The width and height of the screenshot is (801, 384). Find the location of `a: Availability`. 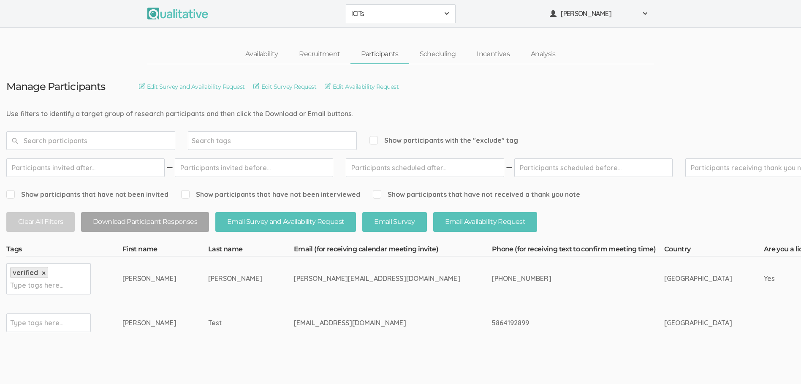

a: Availability is located at coordinates (261, 54).